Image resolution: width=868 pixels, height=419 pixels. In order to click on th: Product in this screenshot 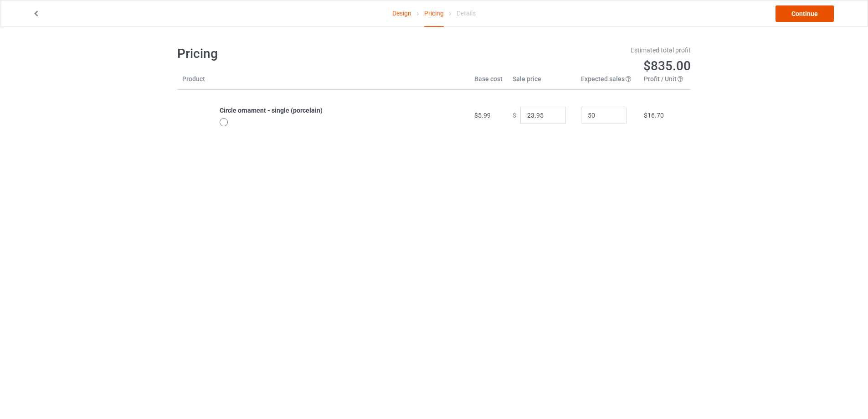, I will do `click(196, 82)`.